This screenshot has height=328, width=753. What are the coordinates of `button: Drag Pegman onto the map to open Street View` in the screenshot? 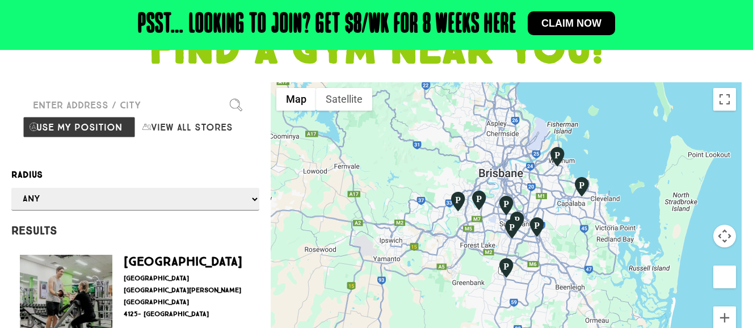 It's located at (725, 277).